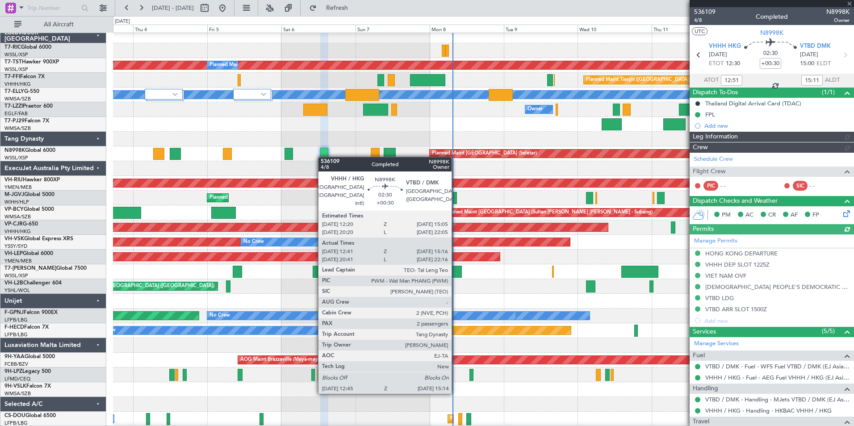  What do you see at coordinates (170, 29) in the screenshot?
I see `div: Thu 4` at bounding box center [170, 29].